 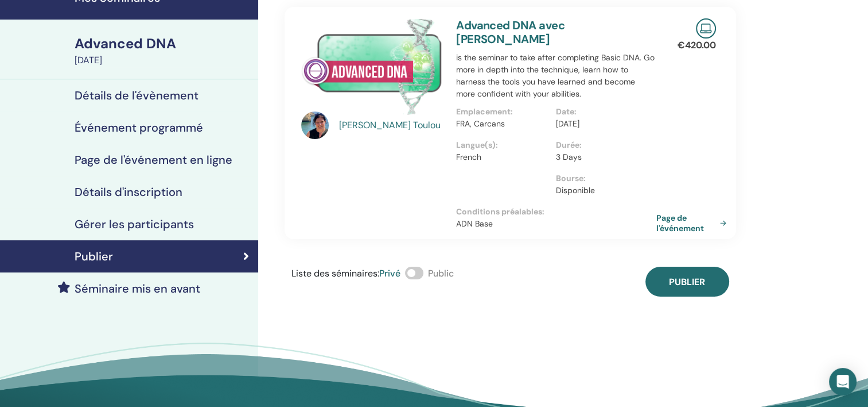 I want to click on h4: Publier, so click(x=94, y=256).